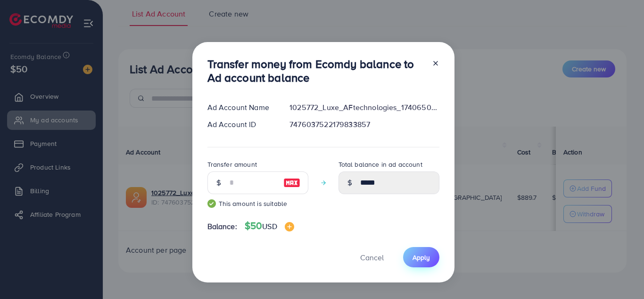 Image resolution: width=644 pixels, height=299 pixels. Describe the element at coordinates (269, 226) in the screenshot. I see `span: USD` at that location.